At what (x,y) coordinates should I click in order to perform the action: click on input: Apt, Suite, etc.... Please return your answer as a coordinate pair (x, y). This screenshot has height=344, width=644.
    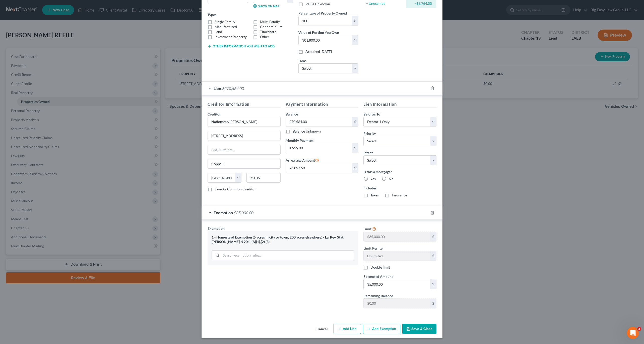
    Looking at the image, I should click on (244, 150).